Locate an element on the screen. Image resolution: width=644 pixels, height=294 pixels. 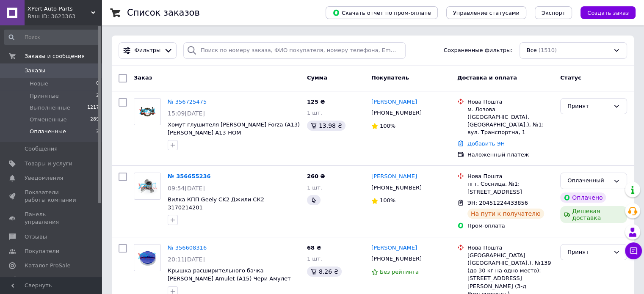
span: Показатели работы компании is located at coordinates (51, 196).